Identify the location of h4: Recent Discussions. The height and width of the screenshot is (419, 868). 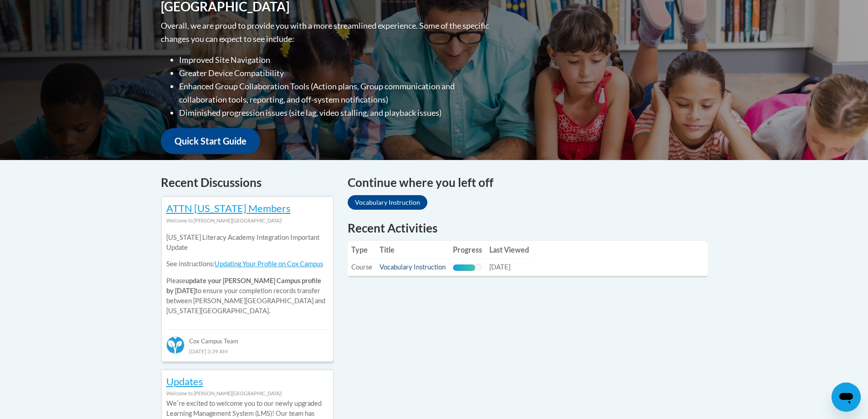
(247, 182).